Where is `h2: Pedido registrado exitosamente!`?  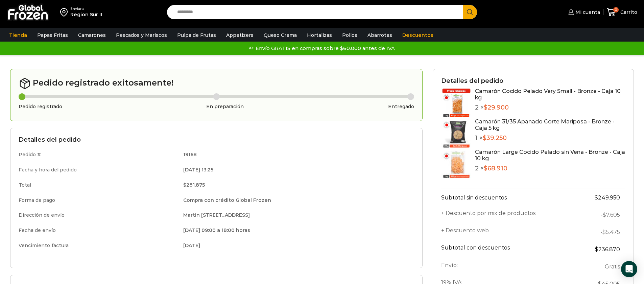
h2: Pedido registrado exitosamente! is located at coordinates (216, 84).